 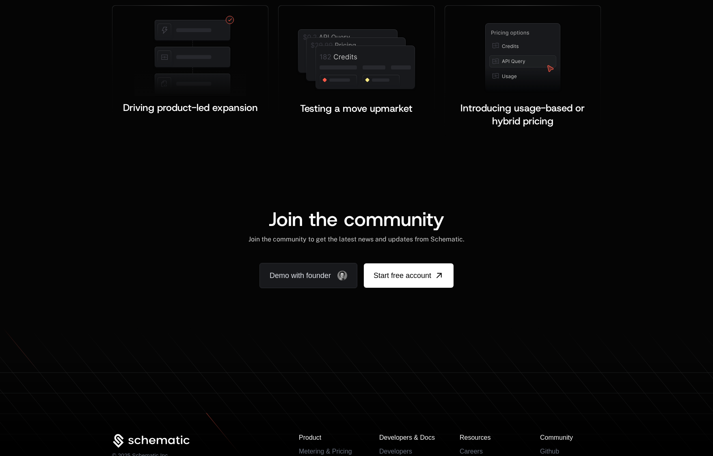 What do you see at coordinates (325, 451) in the screenshot?
I see `a: Metering & Pricing` at bounding box center [325, 451].